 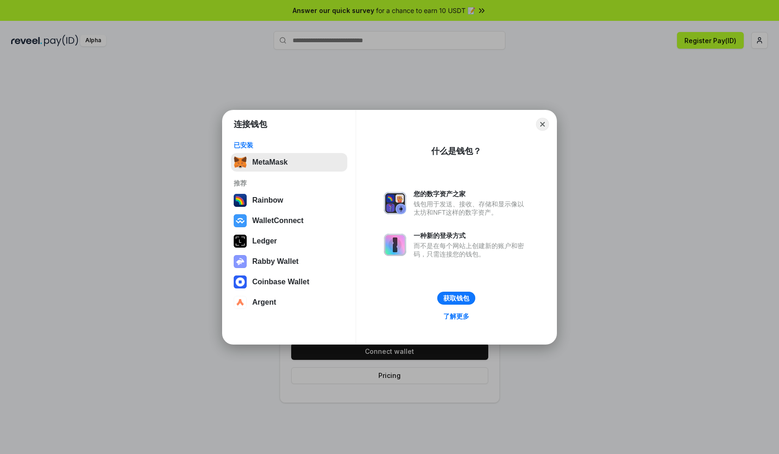 What do you see at coordinates (289, 183) in the screenshot?
I see `div: 推荐` at bounding box center [289, 183].